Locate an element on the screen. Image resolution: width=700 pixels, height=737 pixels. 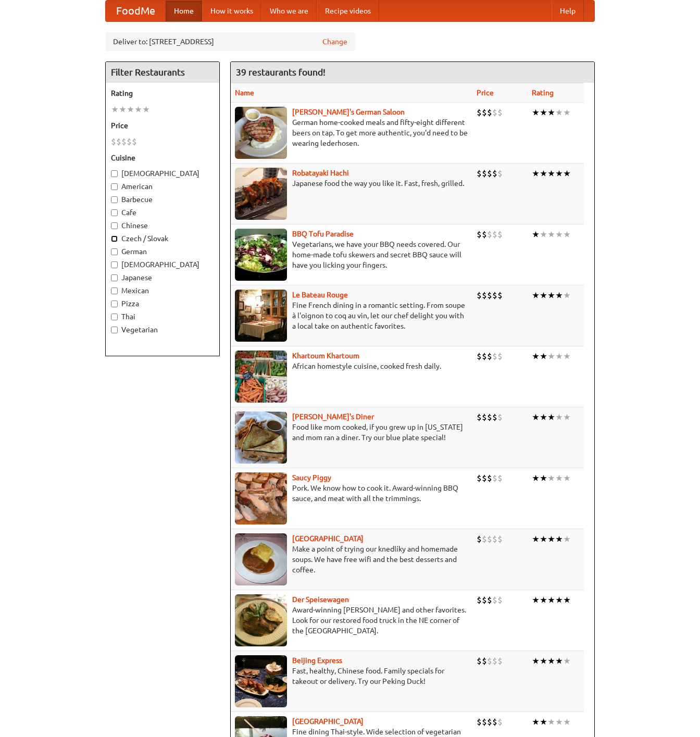
label: American is located at coordinates (163, 187).